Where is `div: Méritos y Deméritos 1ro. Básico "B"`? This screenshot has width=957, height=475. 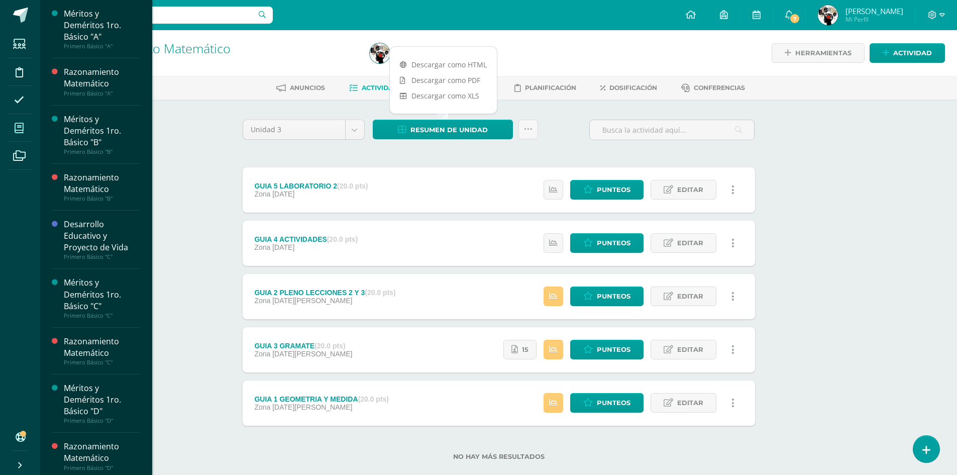
div: Méritos y Deméritos 1ro. Básico "B" is located at coordinates (102, 131).